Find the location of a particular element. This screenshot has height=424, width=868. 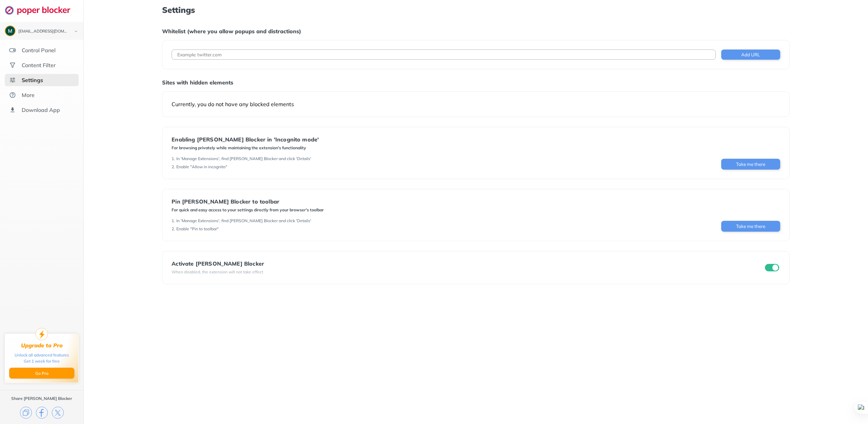

img: about.svg is located at coordinates (13, 95).